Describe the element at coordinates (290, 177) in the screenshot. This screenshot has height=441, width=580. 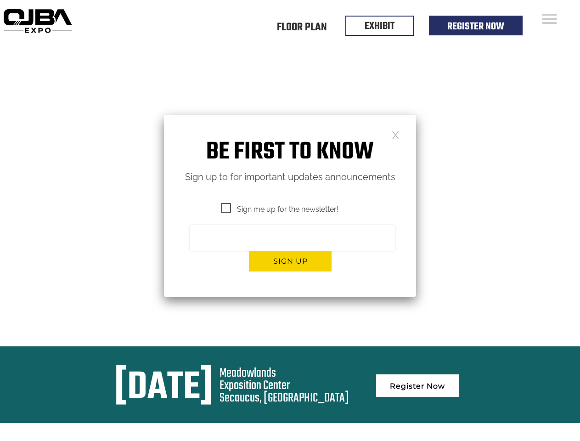
I see `p: Sign up to for important updates announcements` at that location.